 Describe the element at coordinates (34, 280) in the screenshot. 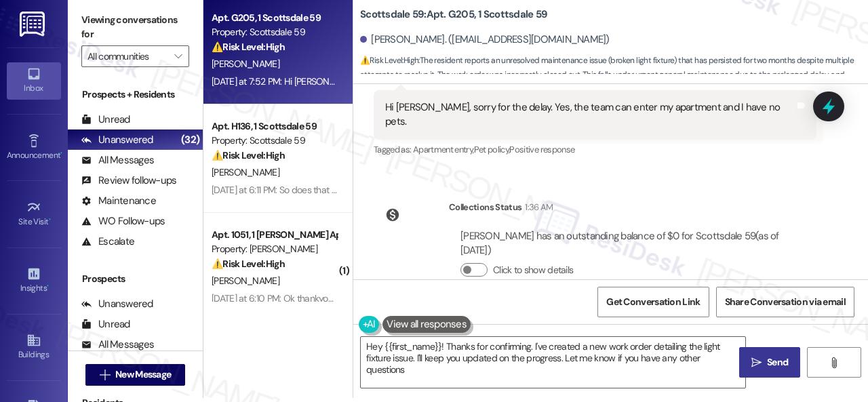

I see `a: Insights •` at that location.